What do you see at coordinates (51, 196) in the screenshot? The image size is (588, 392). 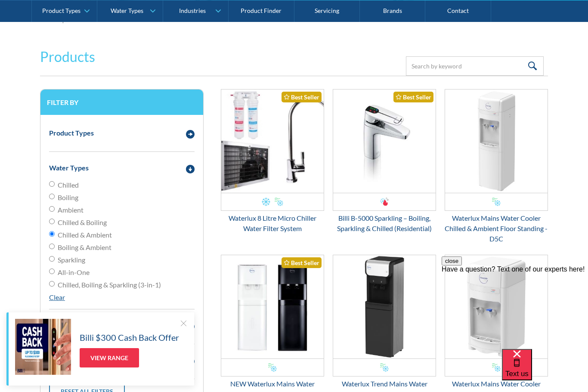 I see `input: Boiling` at bounding box center [51, 196].